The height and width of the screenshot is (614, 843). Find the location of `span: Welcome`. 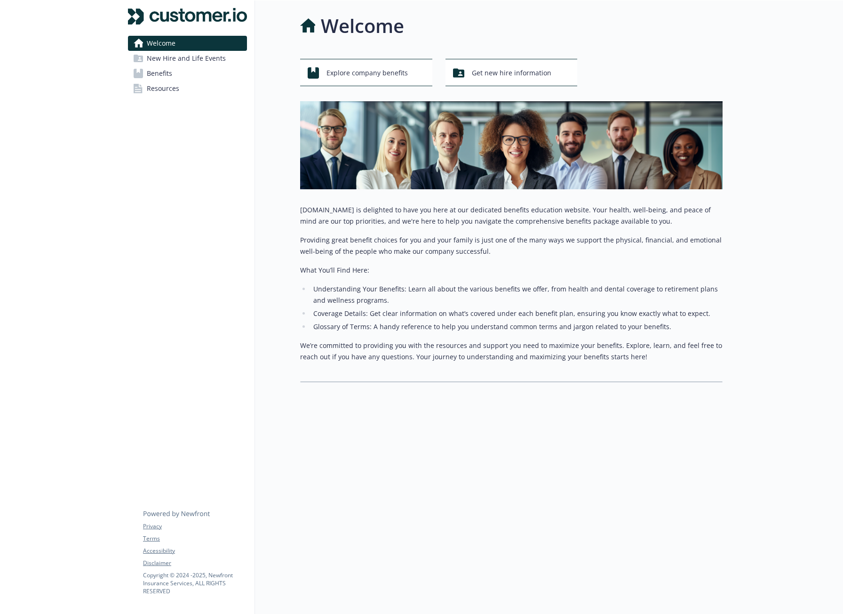

span: Welcome is located at coordinates (161, 43).